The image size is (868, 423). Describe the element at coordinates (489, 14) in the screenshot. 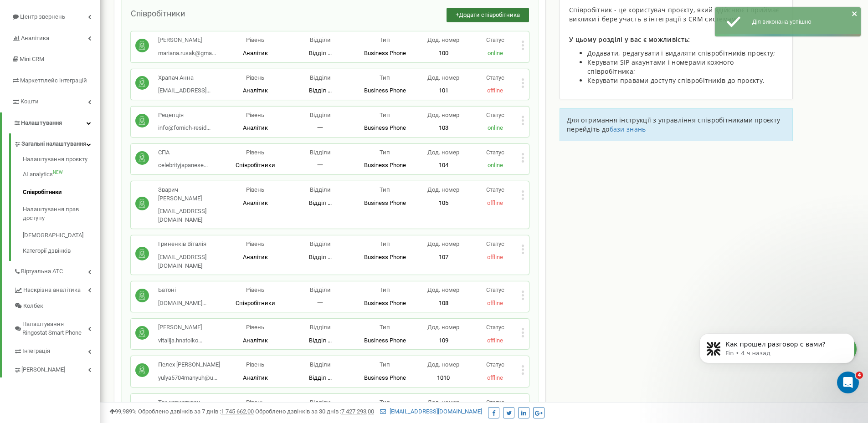

I see `span: Додати співробітника` at that location.